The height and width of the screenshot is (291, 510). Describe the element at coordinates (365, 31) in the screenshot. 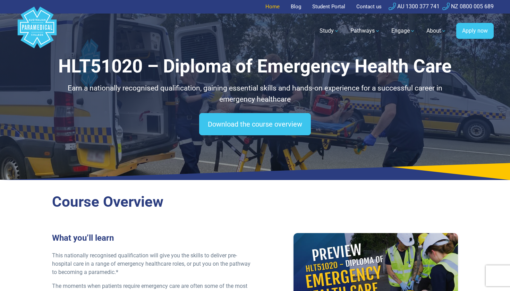

I see `a: Pathways` at that location.